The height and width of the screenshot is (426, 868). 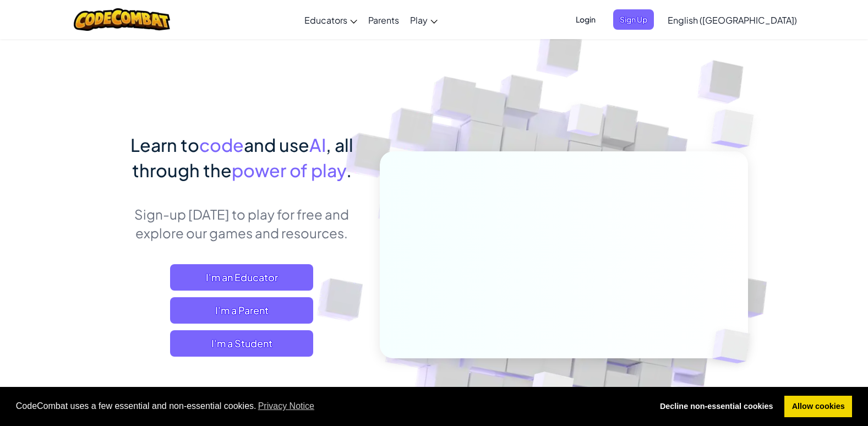 I want to click on span: I'm an Educator, so click(x=242, y=277).